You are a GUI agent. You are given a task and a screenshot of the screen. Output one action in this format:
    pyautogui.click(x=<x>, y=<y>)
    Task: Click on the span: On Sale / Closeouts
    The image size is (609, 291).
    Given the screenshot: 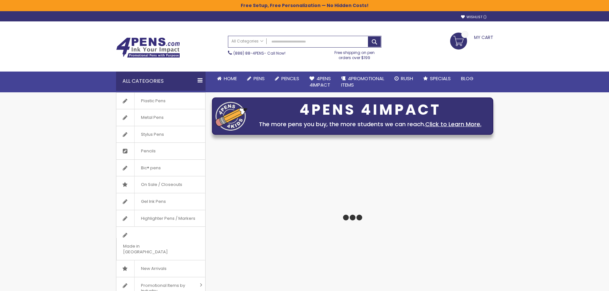 What is the action you would take?
    pyautogui.click(x=161, y=185)
    